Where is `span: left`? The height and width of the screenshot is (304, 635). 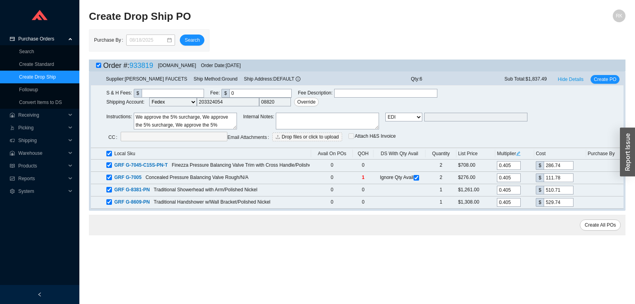 span: left is located at coordinates (40, 294).